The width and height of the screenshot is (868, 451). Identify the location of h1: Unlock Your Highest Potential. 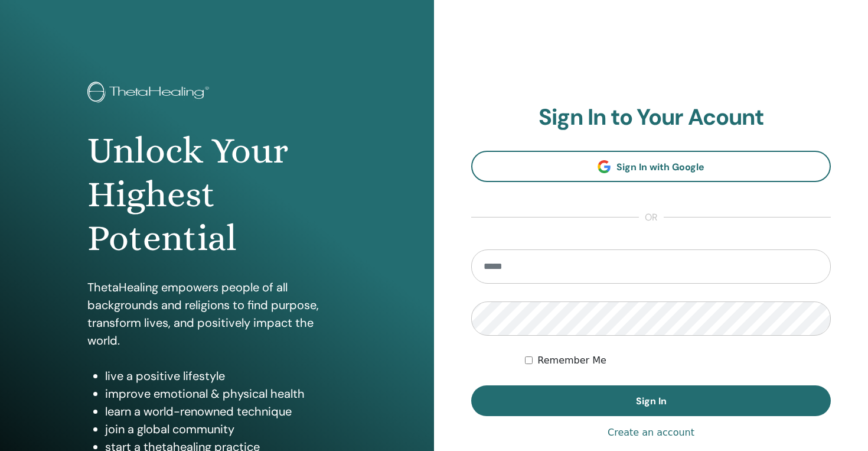
(217, 194).